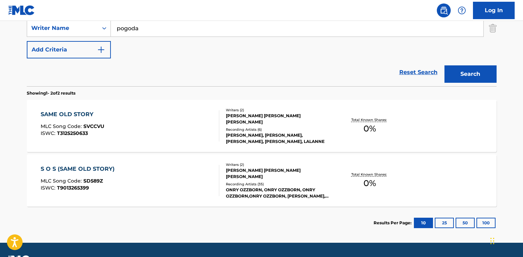 The height and width of the screenshot is (257, 523). Describe the element at coordinates (485, 223) in the screenshot. I see `button: 100` at that location.